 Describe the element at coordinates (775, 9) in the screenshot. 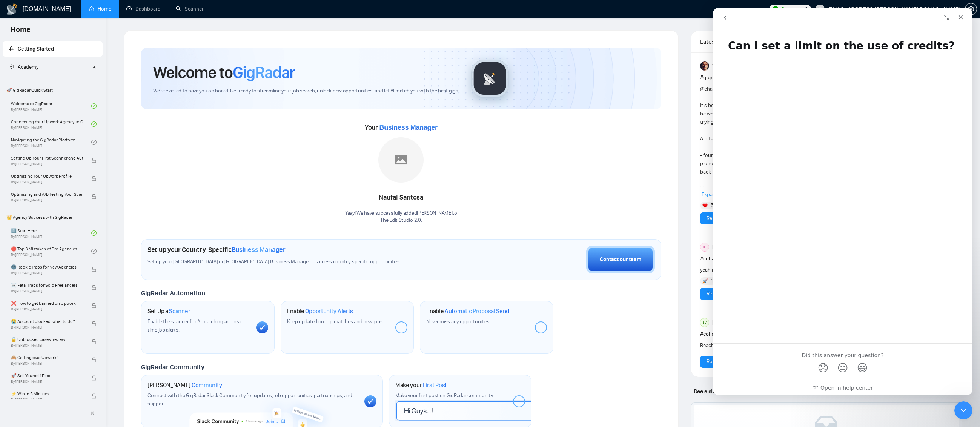

I see `img: upwork-logo.png` at that location.